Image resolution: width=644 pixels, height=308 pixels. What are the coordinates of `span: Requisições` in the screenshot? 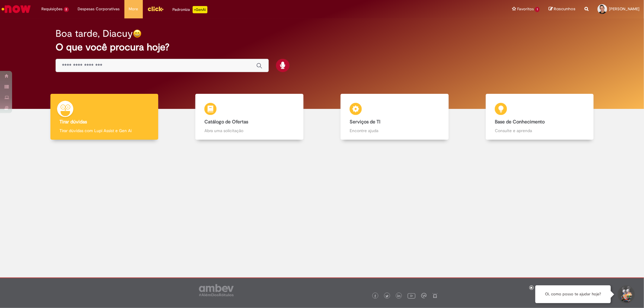 It's located at (52, 9).